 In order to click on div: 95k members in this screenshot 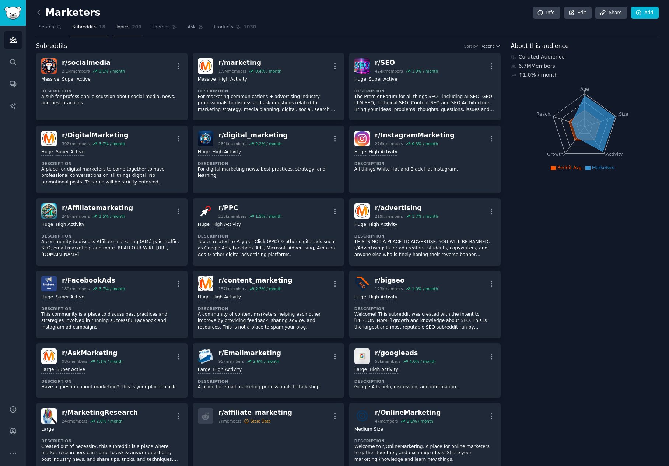, I will do `click(231, 361)`.